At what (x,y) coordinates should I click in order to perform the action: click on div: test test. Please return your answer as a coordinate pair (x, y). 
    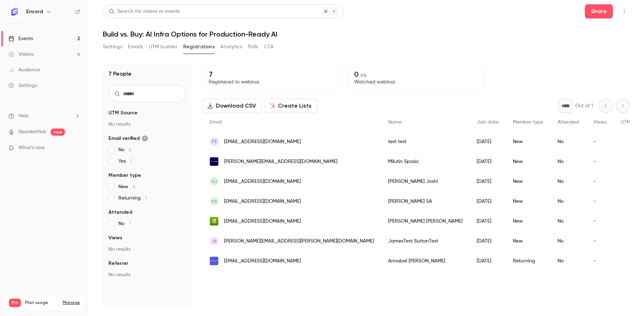
    Looking at the image, I should click on (426, 142).